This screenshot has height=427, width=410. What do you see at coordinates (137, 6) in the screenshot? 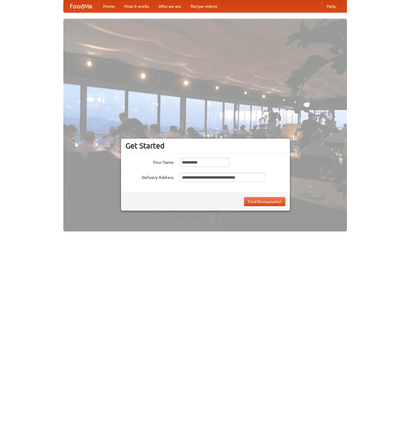
I see `a: How it works` at bounding box center [137, 6].